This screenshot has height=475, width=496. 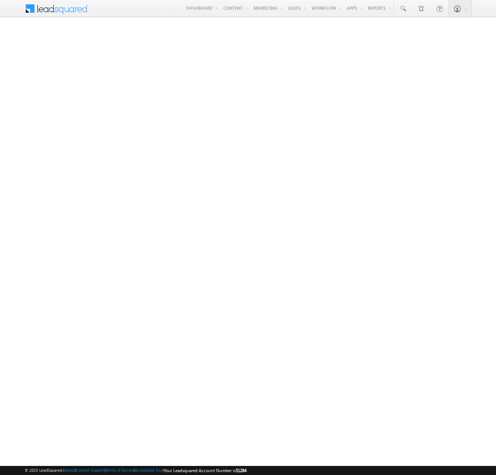 What do you see at coordinates (90, 469) in the screenshot?
I see `a: Contact Support` at bounding box center [90, 469].